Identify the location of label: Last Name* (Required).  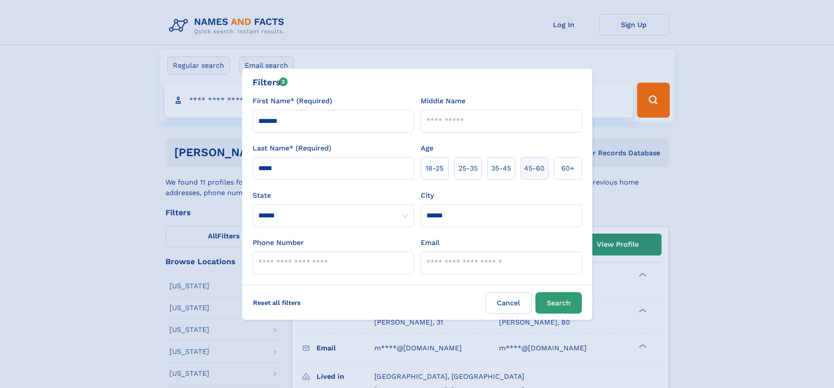
(292, 148).